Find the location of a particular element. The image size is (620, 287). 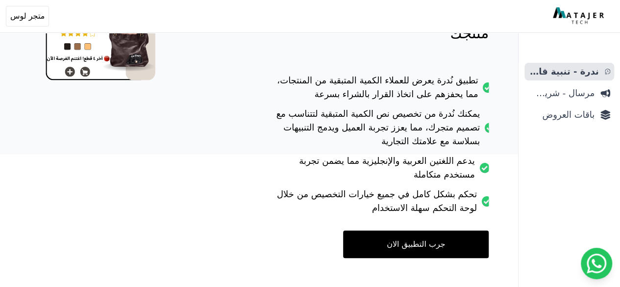

span: ندرة - تنبية قارب علي النفاذ is located at coordinates (563, 72).